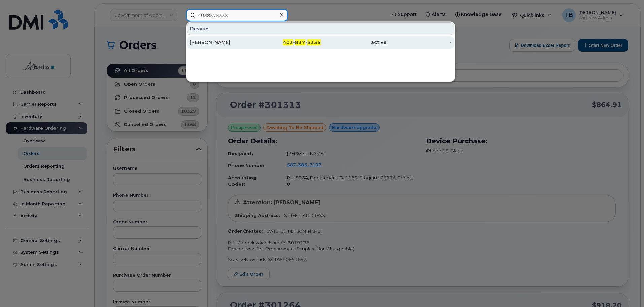  What do you see at coordinates (314, 42) in the screenshot?
I see `span: 5335` at bounding box center [314, 42].